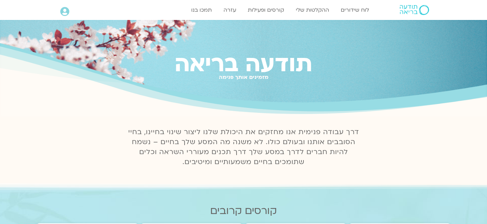  I want to click on a: עזרה, so click(230, 10).